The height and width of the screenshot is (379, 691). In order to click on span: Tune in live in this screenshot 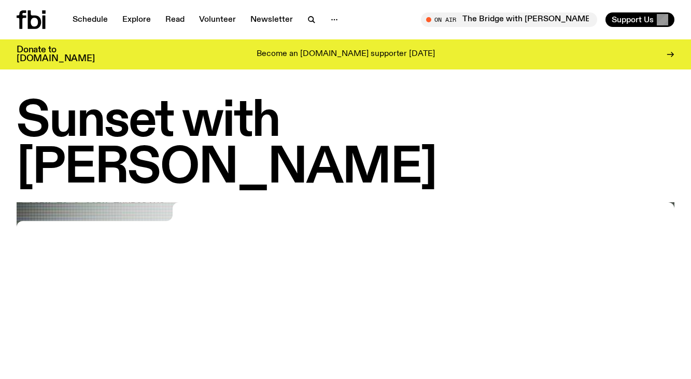, I will do `click(512, 19)`.